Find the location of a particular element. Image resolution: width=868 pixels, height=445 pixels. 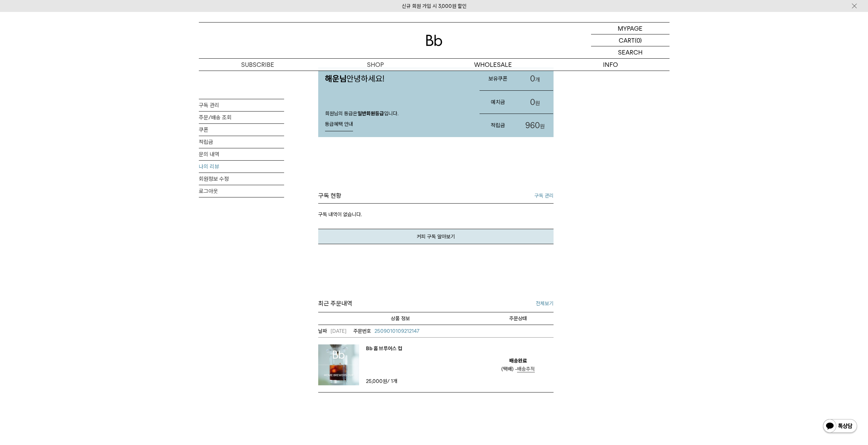

a: 적립금 is located at coordinates (241, 142).